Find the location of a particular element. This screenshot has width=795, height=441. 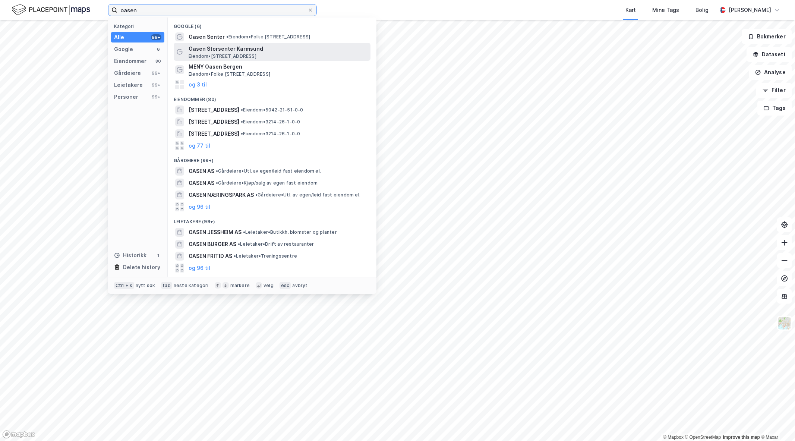

span: OASEN BURGER AS is located at coordinates (212, 244).